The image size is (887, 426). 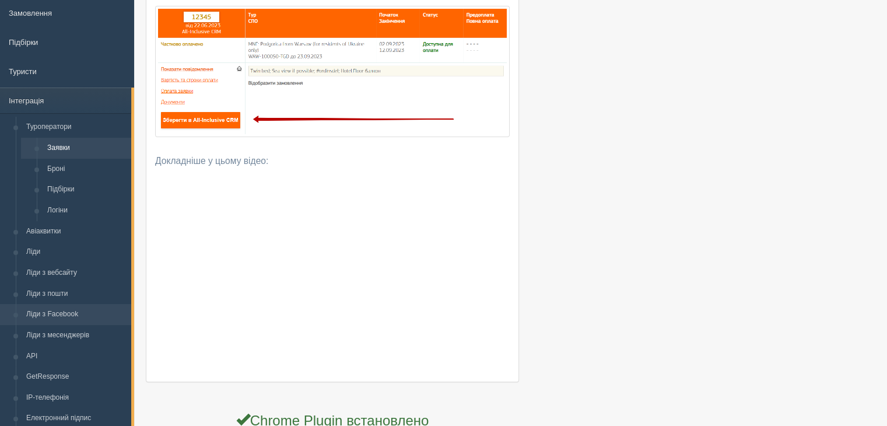 I want to click on a: Ліди з пошти, so click(x=76, y=294).